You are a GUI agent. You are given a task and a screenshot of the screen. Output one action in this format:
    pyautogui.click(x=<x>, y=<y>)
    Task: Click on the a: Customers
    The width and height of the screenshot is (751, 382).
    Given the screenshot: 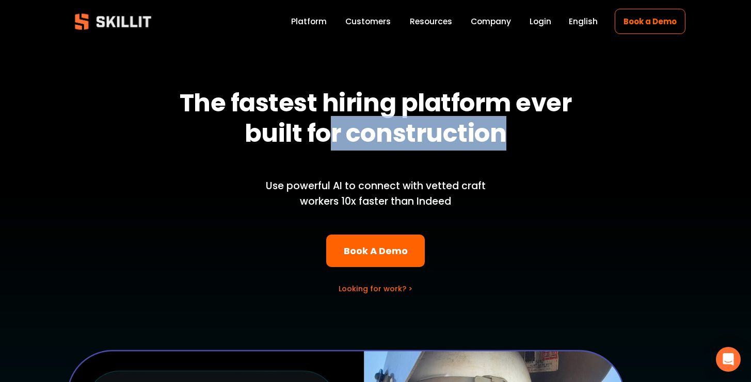 What is the action you would take?
    pyautogui.click(x=368, y=21)
    